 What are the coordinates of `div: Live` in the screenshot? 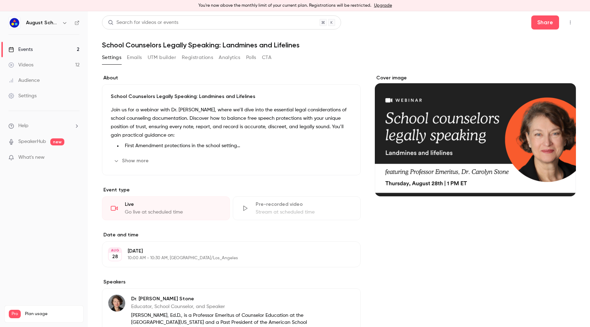 It's located at (173, 205).